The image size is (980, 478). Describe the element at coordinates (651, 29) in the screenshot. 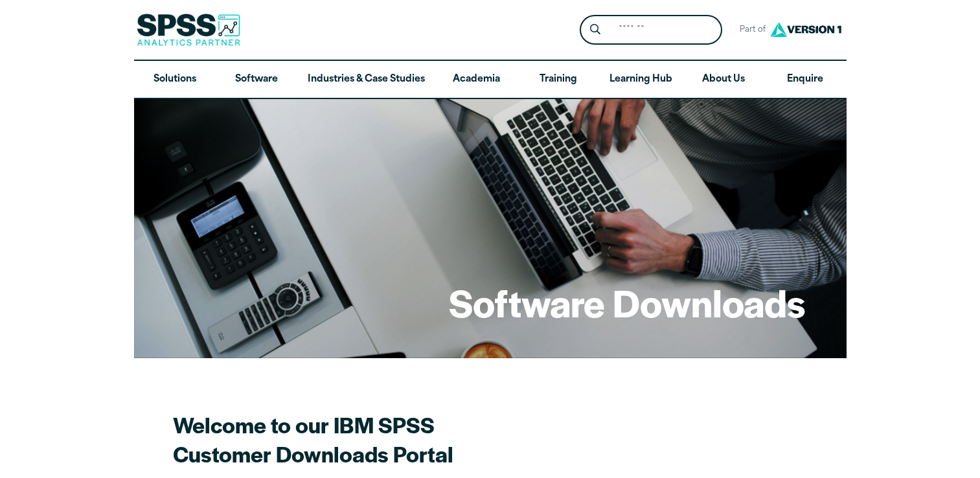

I see `form: Site Header Search Form` at that location.